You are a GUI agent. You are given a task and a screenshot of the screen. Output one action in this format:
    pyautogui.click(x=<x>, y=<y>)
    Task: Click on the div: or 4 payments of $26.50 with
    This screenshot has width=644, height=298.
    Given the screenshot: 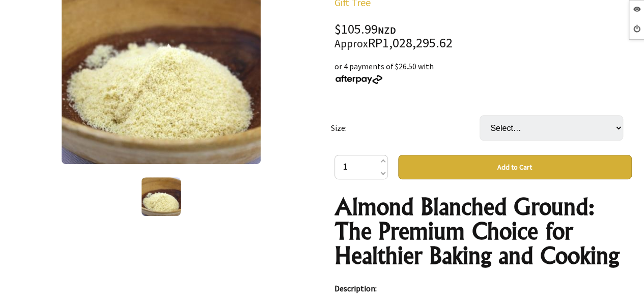 What is the action you would take?
    pyautogui.click(x=483, y=73)
    